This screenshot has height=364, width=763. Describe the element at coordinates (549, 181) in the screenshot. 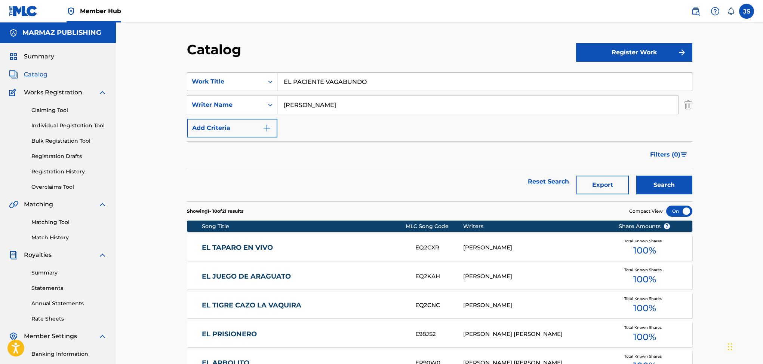

I see `a: Reset Search` at that location.